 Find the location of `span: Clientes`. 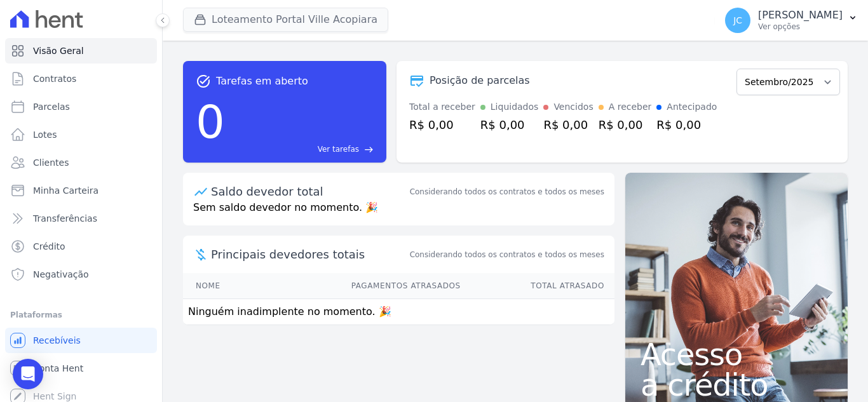

span: Clientes is located at coordinates (51, 163).